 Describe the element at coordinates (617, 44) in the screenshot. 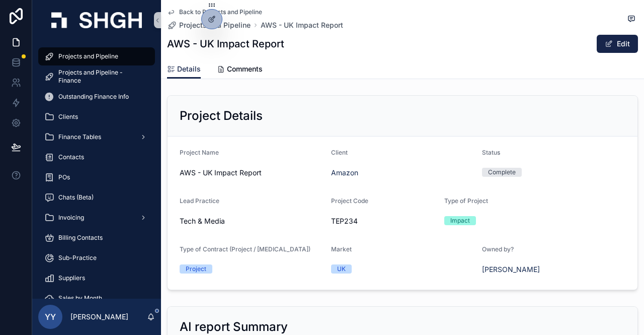

I see `button: Edit` at that location.